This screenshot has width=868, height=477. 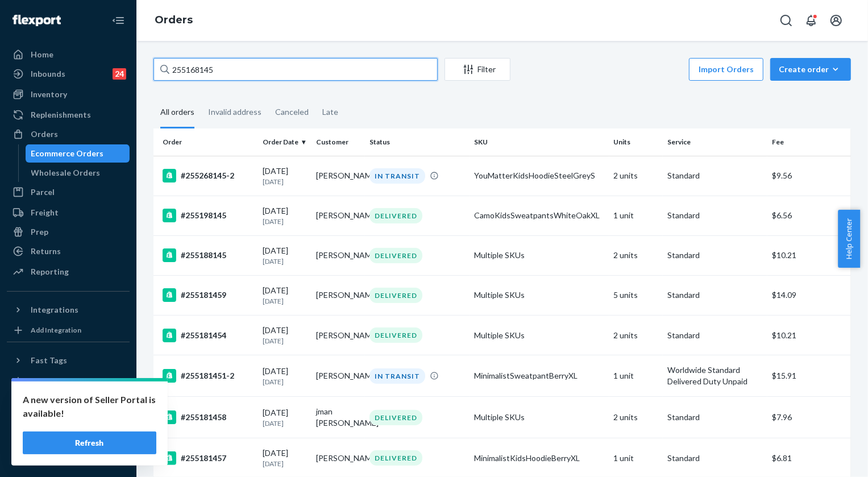 I want to click on div: Canceled, so click(x=292, y=112).